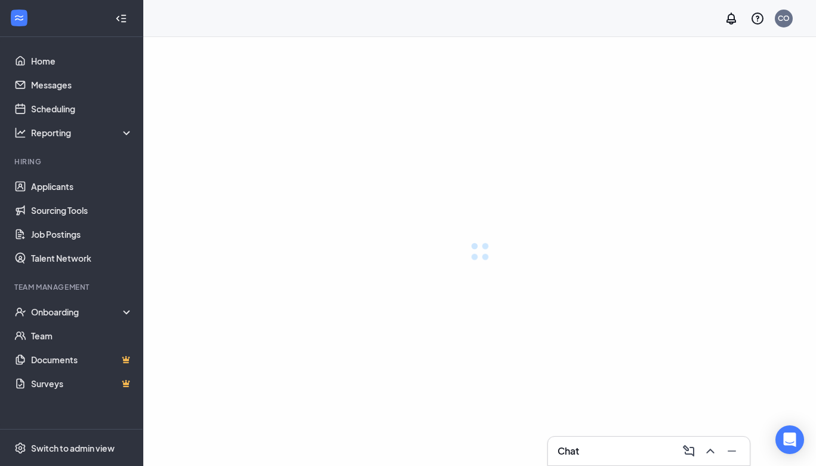  Describe the element at coordinates (121, 19) in the screenshot. I see `svg: Collapse` at that location.